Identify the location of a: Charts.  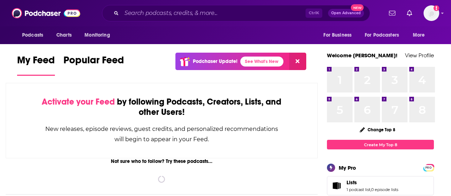
(64, 35).